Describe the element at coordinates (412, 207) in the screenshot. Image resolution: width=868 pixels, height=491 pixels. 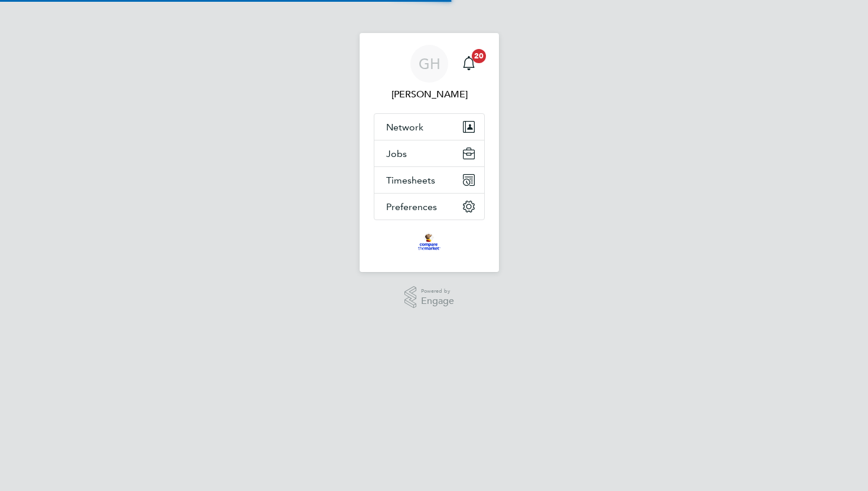
I see `span: Preferences` at that location.